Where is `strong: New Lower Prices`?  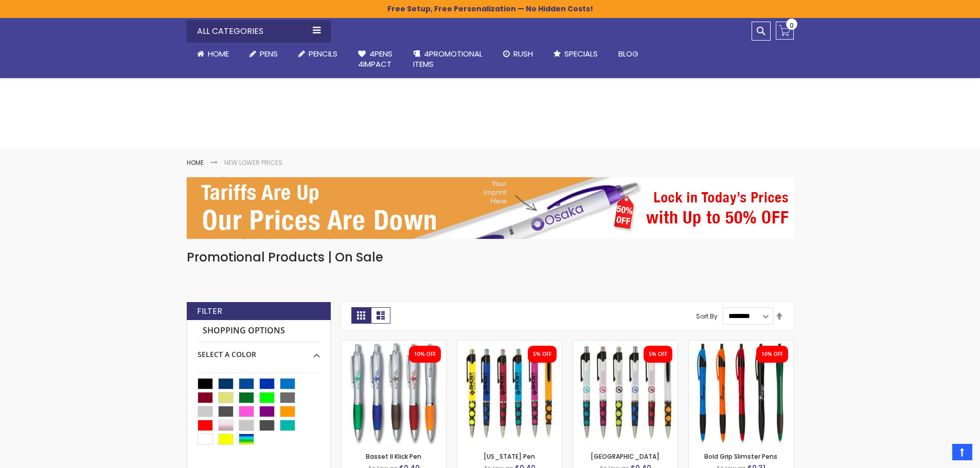
strong: New Lower Prices is located at coordinates (253, 162).